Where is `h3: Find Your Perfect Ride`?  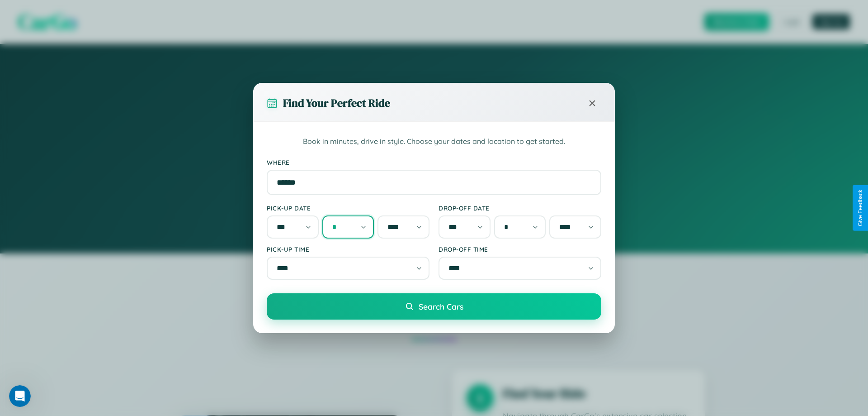
h3: Find Your Perfect Ride is located at coordinates (336, 103).